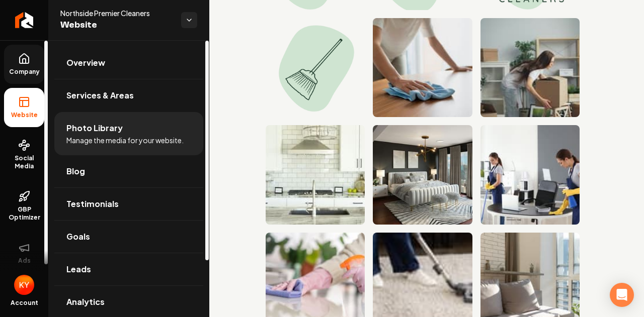 This screenshot has width=644, height=317. I want to click on img: Rebolt Logo, so click(24, 20).